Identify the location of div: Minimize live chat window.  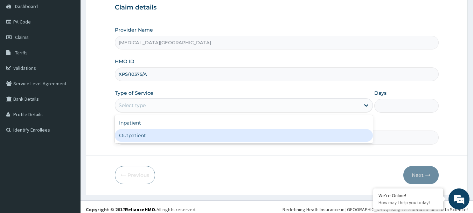
(123, 12).